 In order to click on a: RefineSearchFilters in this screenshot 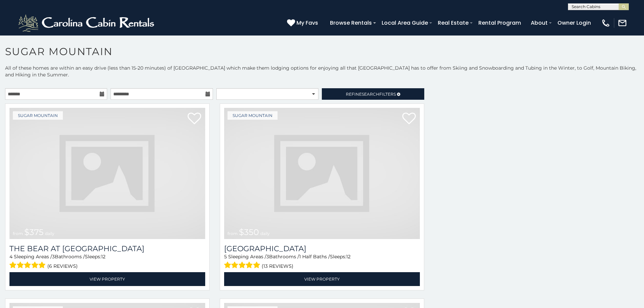, I will do `click(373, 94)`.